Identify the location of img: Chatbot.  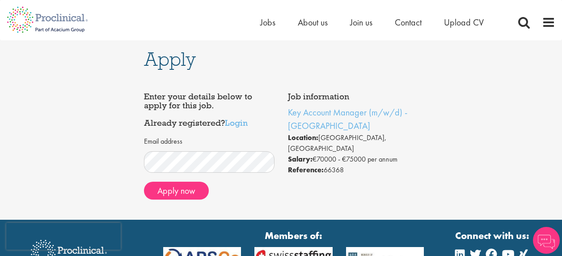
(546, 240).